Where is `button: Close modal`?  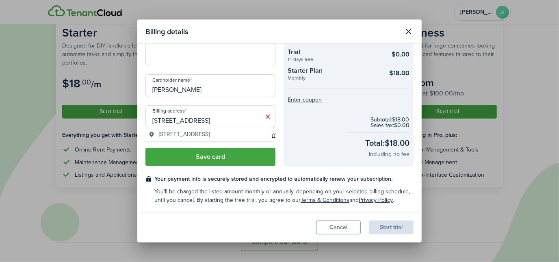
button: Close modal is located at coordinates (409, 32).